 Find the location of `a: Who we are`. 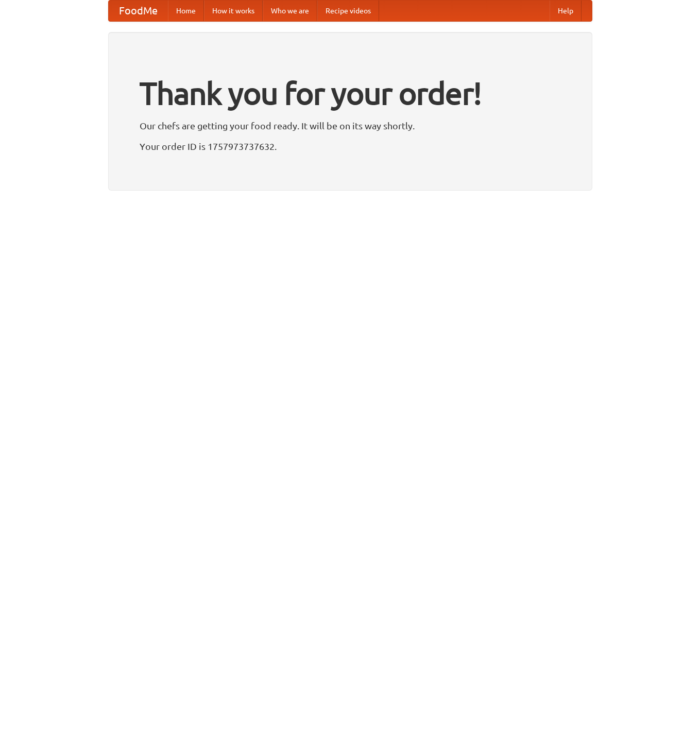

a: Who we are is located at coordinates (290, 11).